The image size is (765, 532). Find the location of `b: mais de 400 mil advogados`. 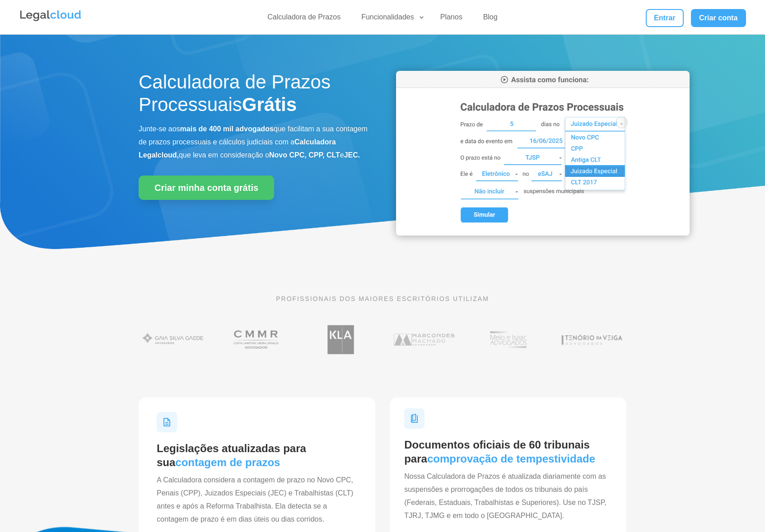

b: mais de 400 mil advogados is located at coordinates (227, 129).